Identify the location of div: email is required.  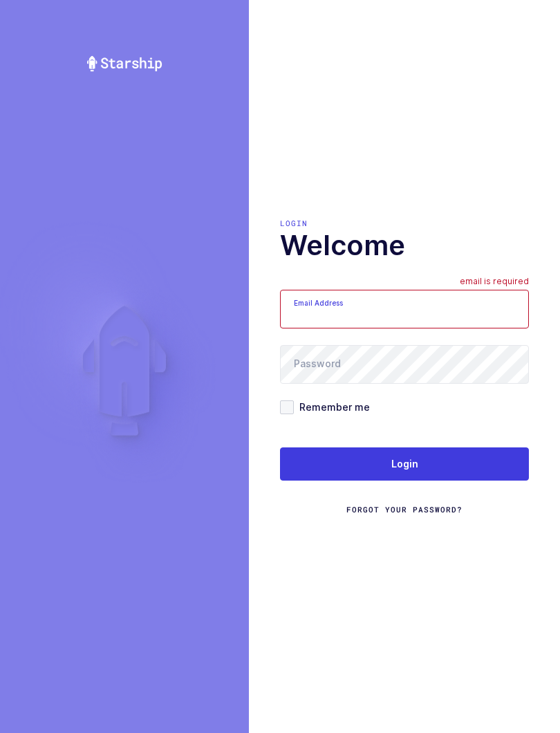
(494, 283).